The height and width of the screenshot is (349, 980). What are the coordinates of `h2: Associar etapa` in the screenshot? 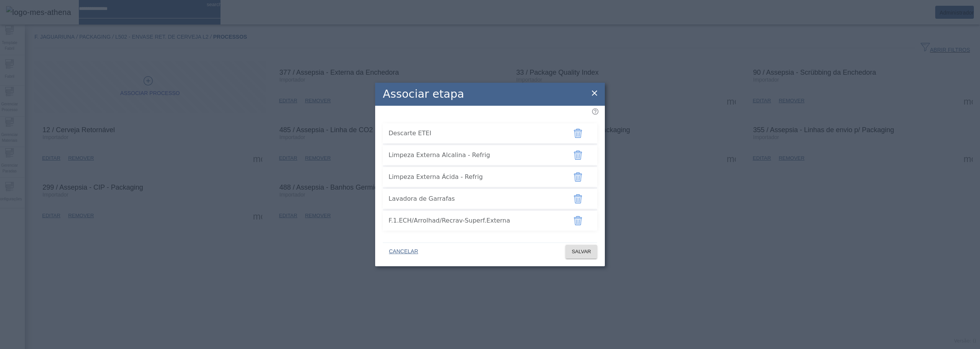 It's located at (423, 94).